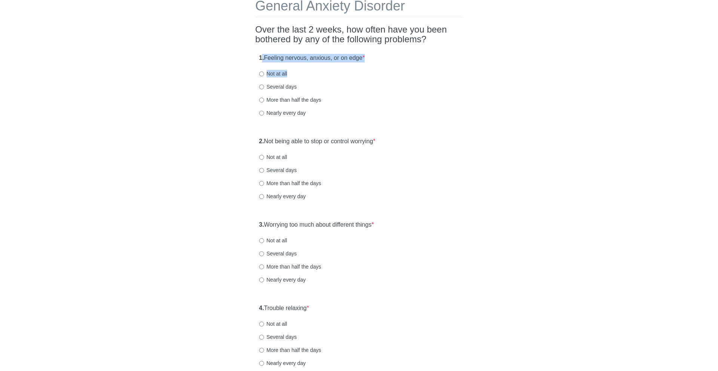 This screenshot has width=718, height=371. I want to click on strong: 2., so click(262, 141).